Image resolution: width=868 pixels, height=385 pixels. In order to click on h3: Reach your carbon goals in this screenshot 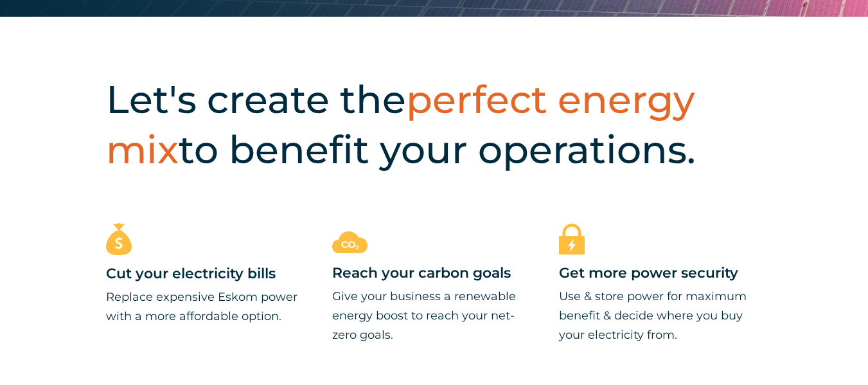, I will do `click(433, 274)`.